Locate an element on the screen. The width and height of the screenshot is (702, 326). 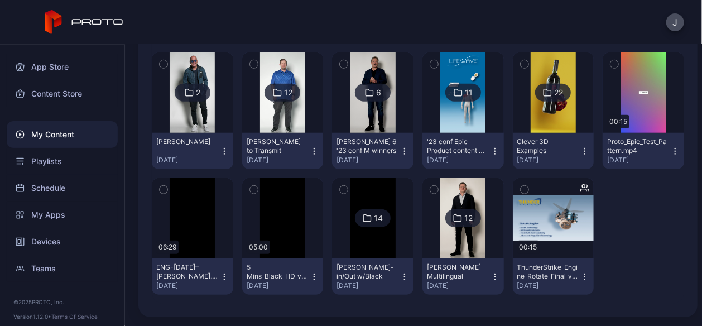
a: Playlists is located at coordinates (62, 161).